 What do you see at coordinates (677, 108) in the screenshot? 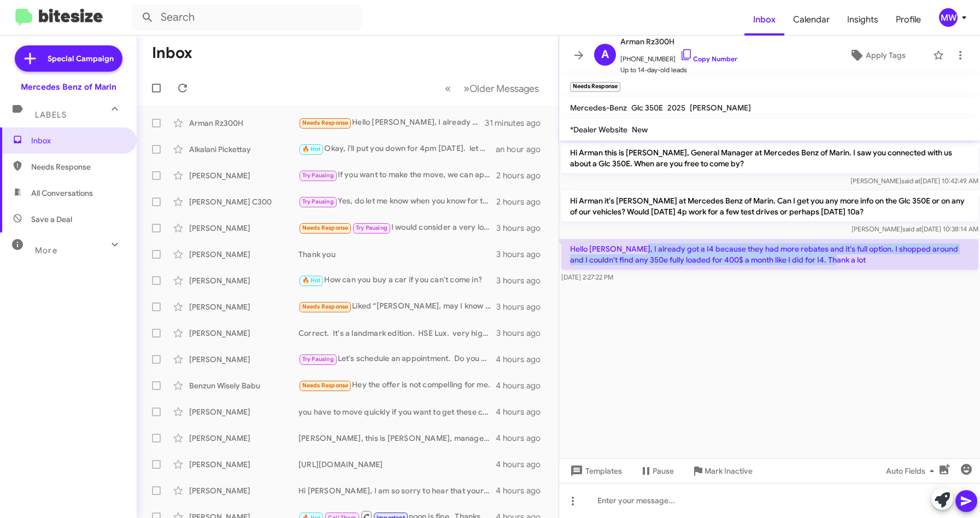
I see `span: 2025` at bounding box center [677, 108].